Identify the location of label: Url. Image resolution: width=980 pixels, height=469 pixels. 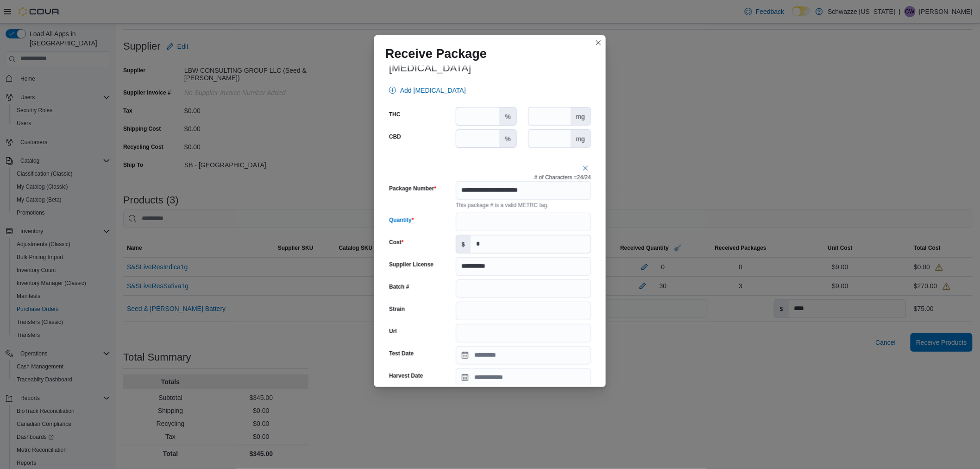
(393, 331).